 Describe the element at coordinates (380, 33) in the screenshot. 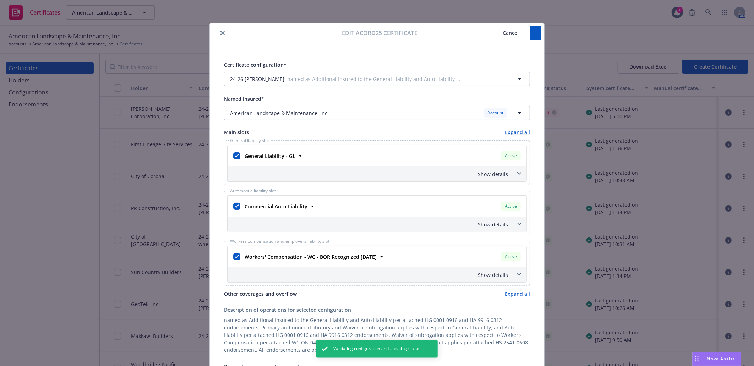

I see `span: Edit Acord25 certificate` at that location.